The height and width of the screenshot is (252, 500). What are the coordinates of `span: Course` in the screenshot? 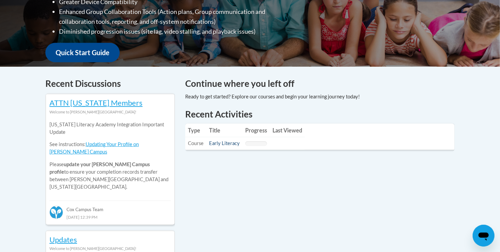 It's located at (196, 143).